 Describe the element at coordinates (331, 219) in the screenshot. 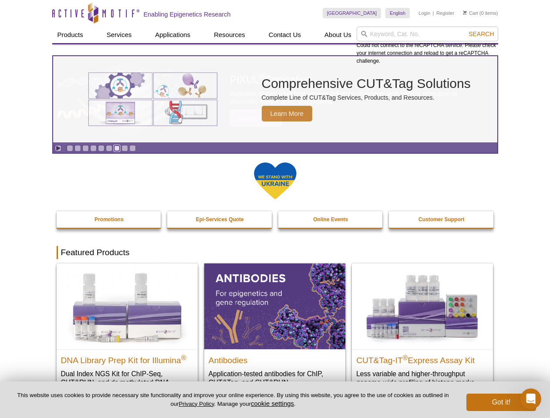

I see `a: Online Events` at that location.